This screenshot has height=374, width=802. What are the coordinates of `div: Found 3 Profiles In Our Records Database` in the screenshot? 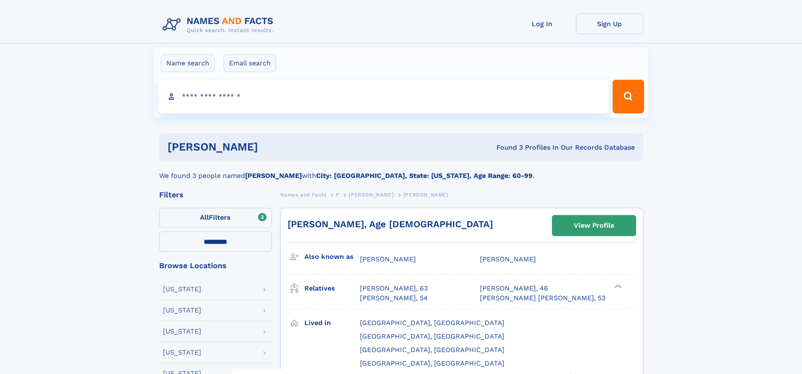 It's located at (506, 147).